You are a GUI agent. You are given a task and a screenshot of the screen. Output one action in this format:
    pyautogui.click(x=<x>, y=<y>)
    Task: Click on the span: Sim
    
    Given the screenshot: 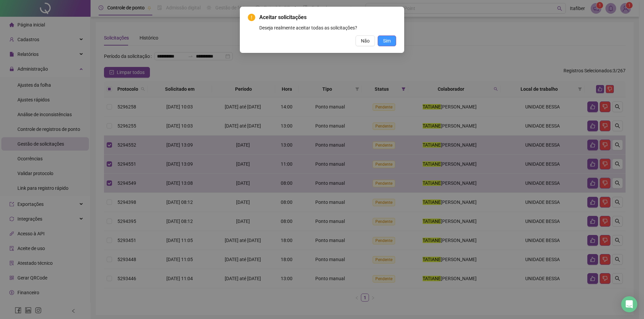 What is the action you would take?
    pyautogui.click(x=387, y=41)
    